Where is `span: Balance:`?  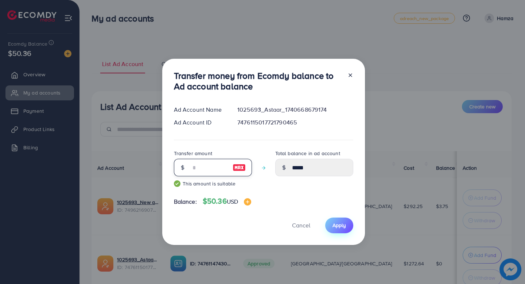
span: Balance: is located at coordinates (185, 201).